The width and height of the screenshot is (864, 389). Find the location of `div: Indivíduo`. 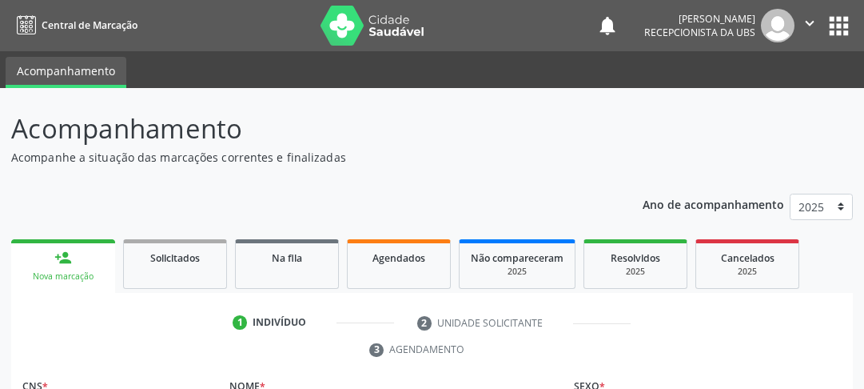

div: Indivíduo is located at coordinates (279, 322).